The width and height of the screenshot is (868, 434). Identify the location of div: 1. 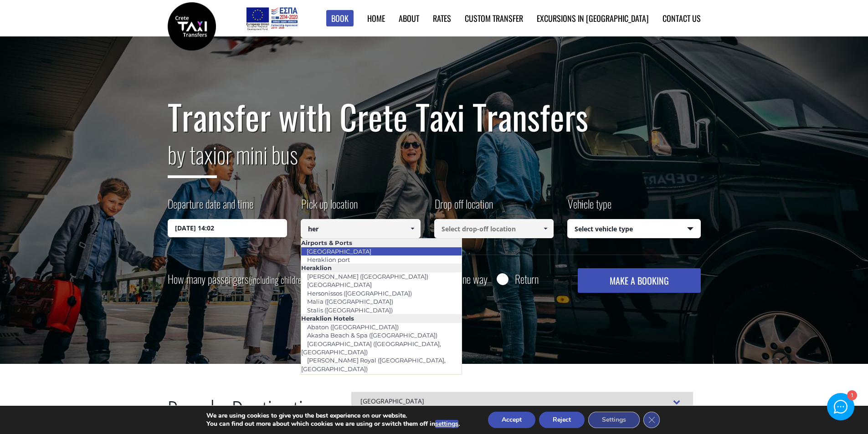
(851, 396).